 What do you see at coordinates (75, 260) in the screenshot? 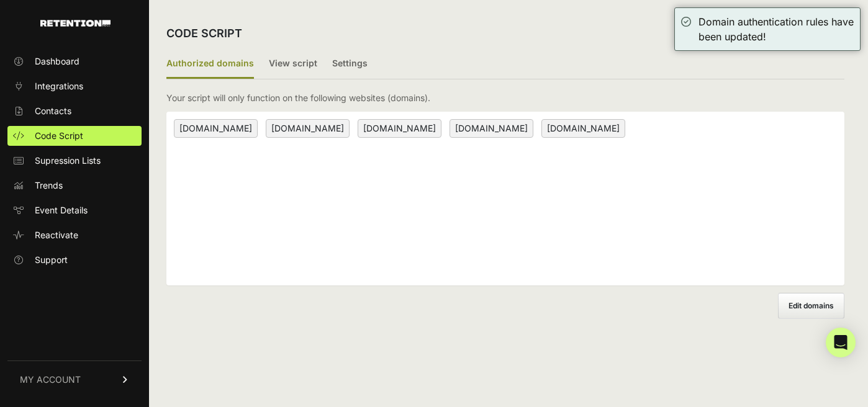
I see `a: Support` at bounding box center [75, 260].